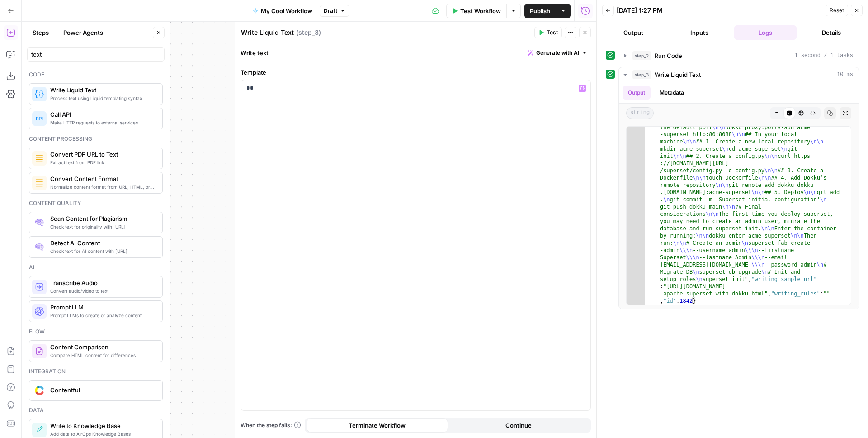 This screenshot has height=438, width=868. Describe the element at coordinates (96, 75) in the screenshot. I see `div: Code` at that location.